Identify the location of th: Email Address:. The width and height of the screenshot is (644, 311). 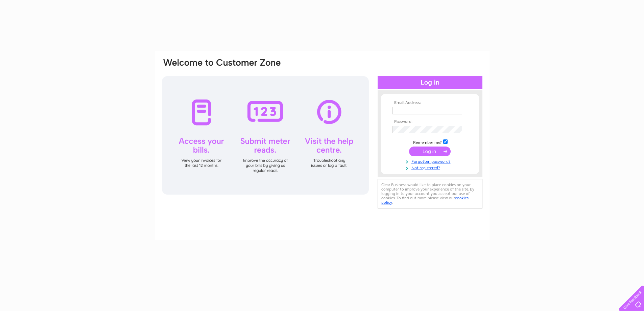
(430, 103).